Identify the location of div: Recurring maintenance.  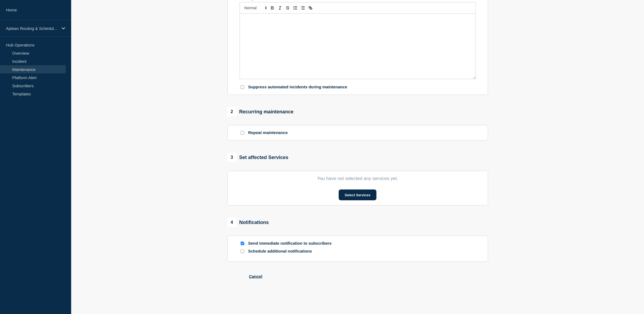
(260, 112).